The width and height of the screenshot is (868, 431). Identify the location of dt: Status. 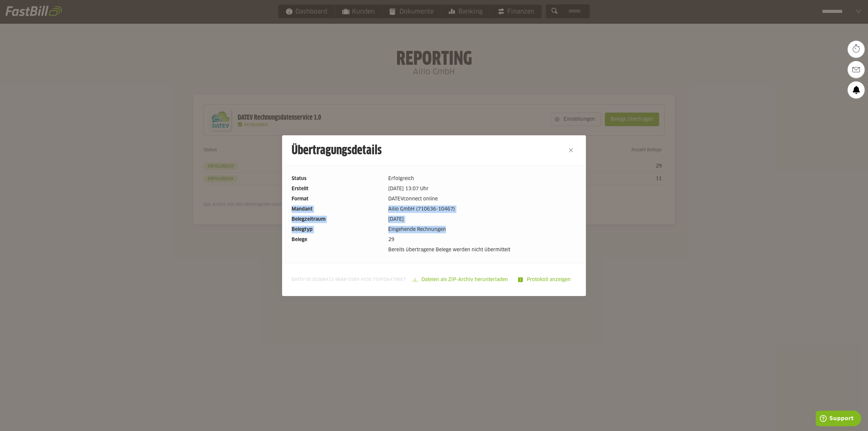
(337, 179).